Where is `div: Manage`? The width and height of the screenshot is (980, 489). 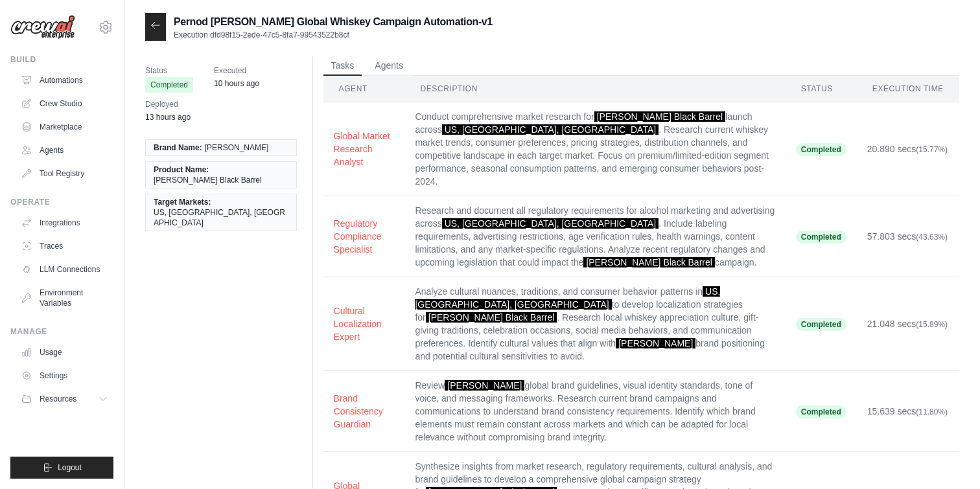
div: Manage is located at coordinates (61, 331).